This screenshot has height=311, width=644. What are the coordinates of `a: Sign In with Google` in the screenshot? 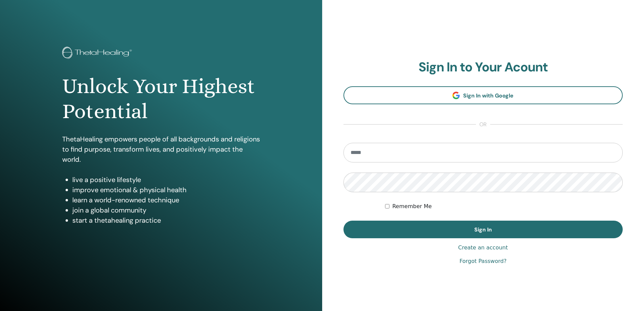 It's located at (483, 95).